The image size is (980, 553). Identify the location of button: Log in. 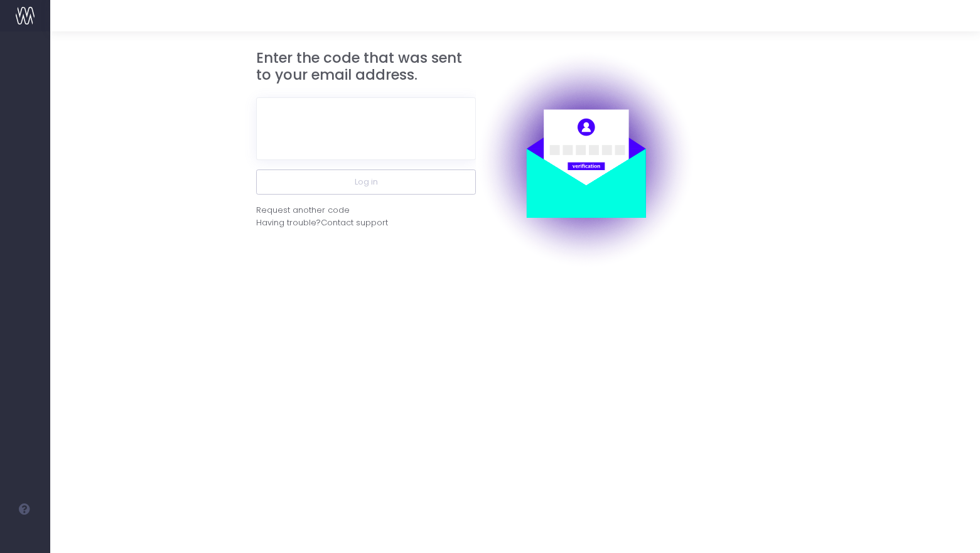
(366, 182).